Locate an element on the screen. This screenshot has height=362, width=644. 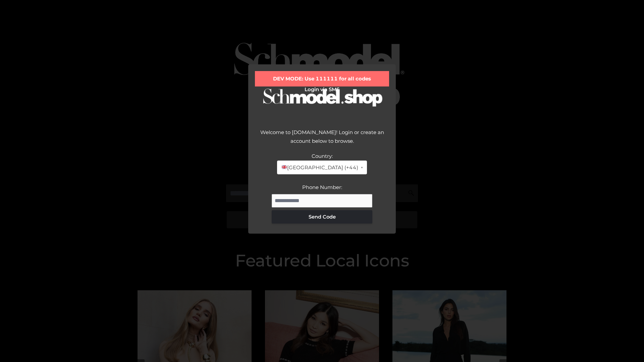
label: Phone Number: is located at coordinates (322, 187).